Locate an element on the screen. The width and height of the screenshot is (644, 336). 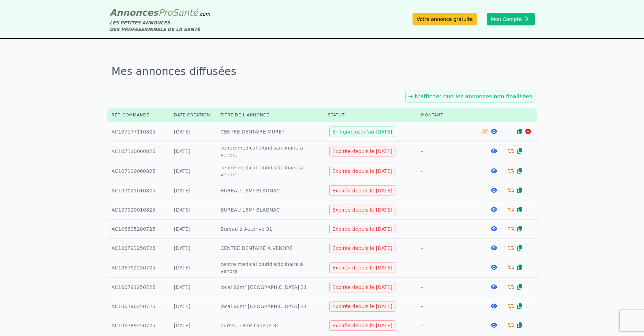
td: bureau 18m² Labege 31 is located at coordinates (270, 326).